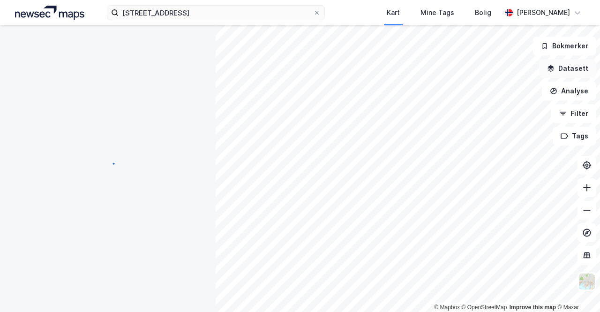 This screenshot has width=600, height=312. What do you see at coordinates (568, 68) in the screenshot?
I see `button: Datasett` at bounding box center [568, 68].